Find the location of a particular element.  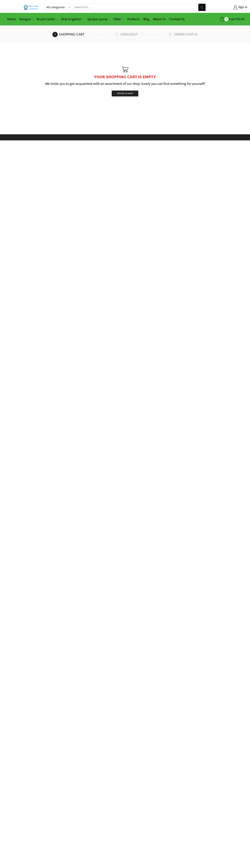

span: Return To Shop is located at coordinates (125, 93).